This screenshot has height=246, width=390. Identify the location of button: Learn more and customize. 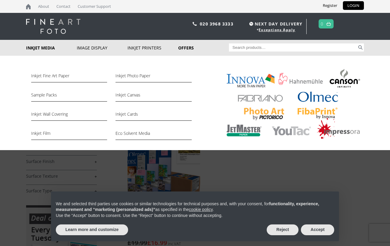
(92, 230).